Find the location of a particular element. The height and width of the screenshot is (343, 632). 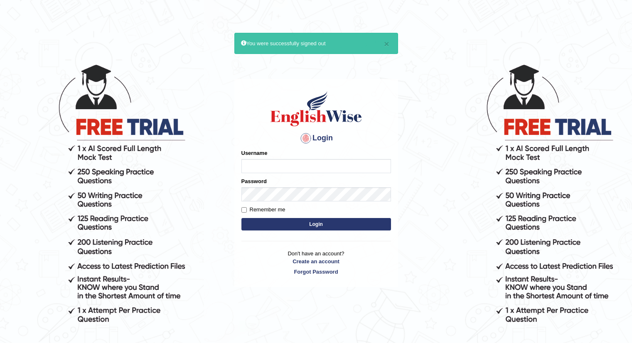

button: Login is located at coordinates (316, 224).